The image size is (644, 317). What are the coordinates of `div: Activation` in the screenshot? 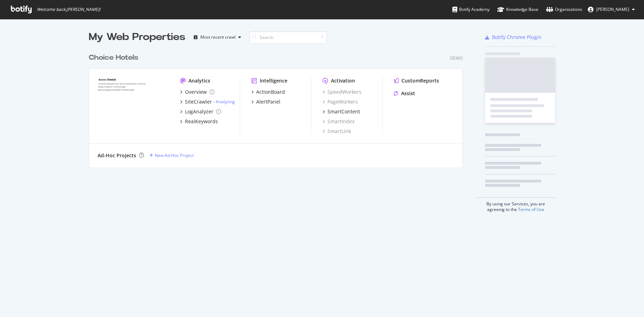 It's located at (343, 81).